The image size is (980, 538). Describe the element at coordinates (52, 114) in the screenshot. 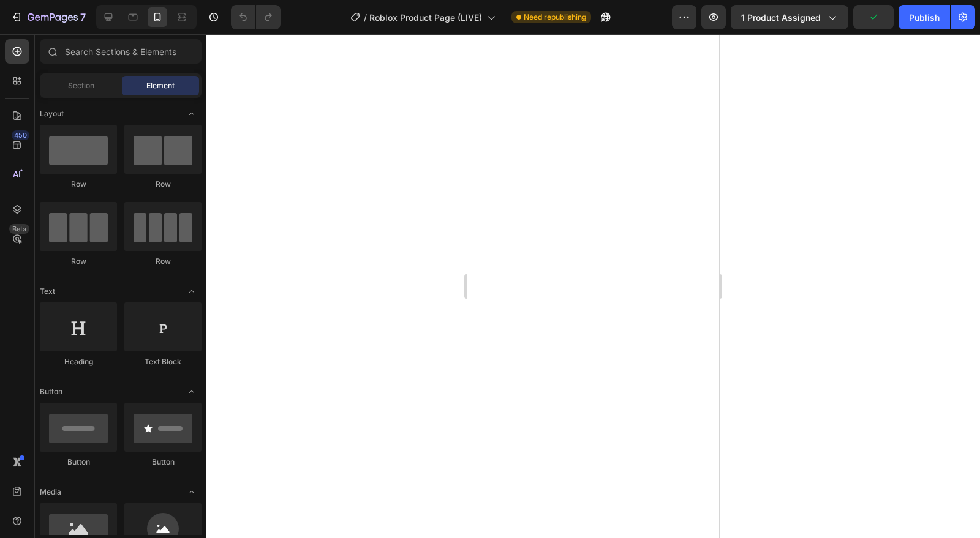

I see `span: Layout` at that location.